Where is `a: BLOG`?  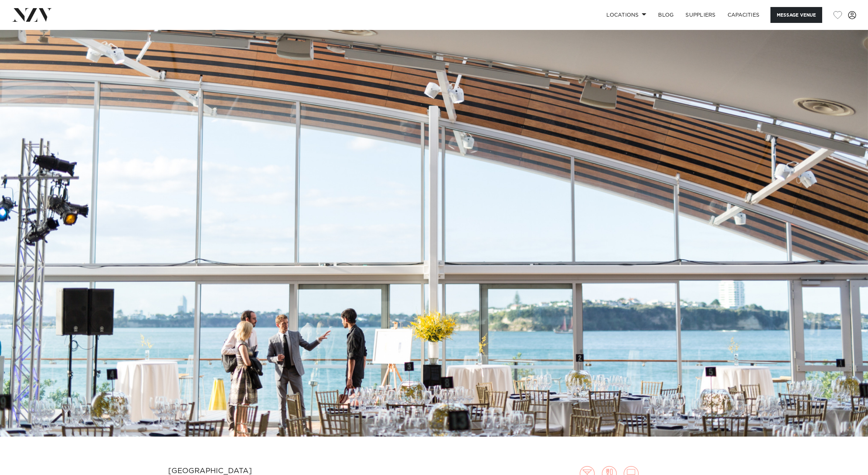 a: BLOG is located at coordinates (666, 14).